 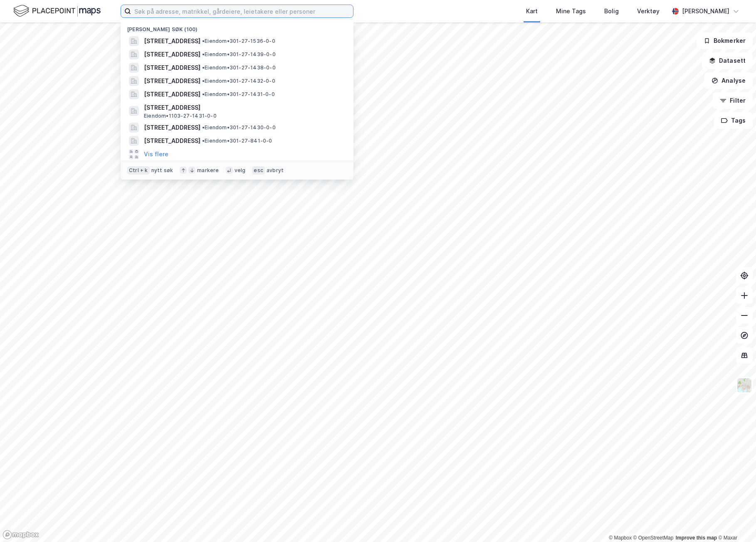 What do you see at coordinates (242, 11) in the screenshot?
I see `input: Søk på adresse, matrikkel, gårdeiere, leietakere eller personer` at bounding box center [242, 11].